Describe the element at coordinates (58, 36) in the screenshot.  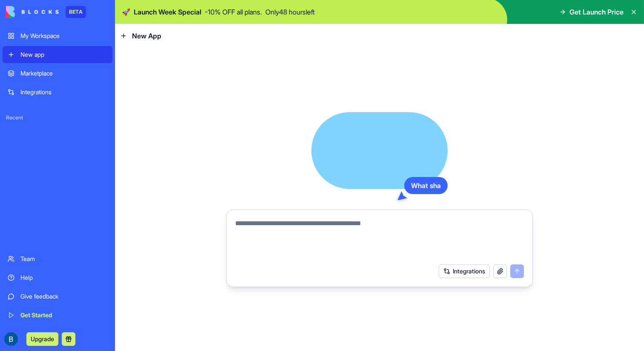
I see `a: My Workspace` at that location.